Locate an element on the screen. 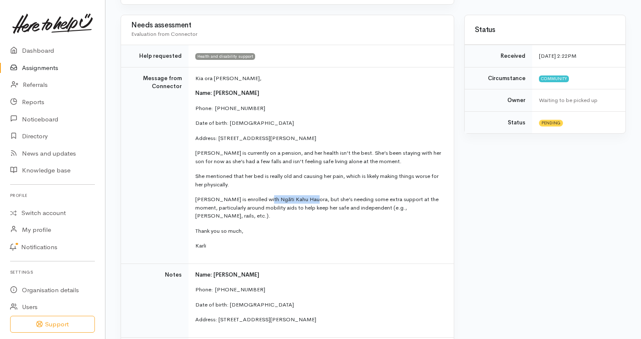 This screenshot has height=339, width=641. span: Community is located at coordinates (554, 79).